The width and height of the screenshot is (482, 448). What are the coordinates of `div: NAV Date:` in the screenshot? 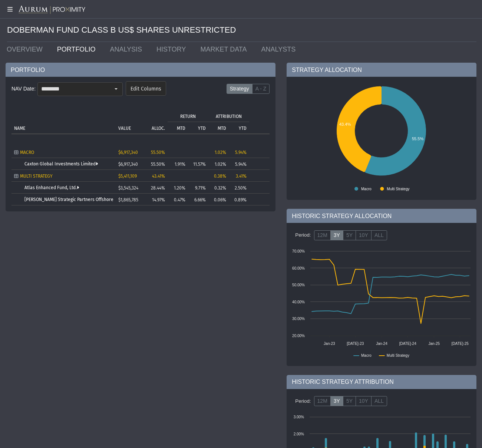 It's located at (25, 89).